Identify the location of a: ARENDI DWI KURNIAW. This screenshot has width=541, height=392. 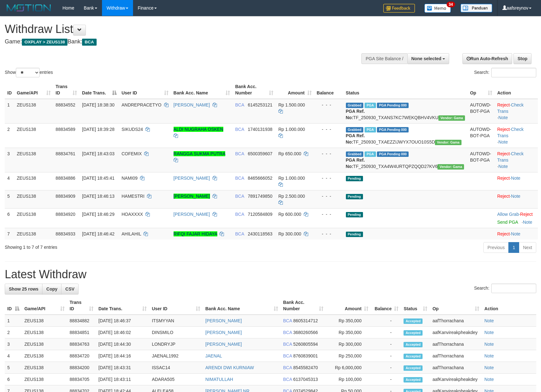
(229, 368).